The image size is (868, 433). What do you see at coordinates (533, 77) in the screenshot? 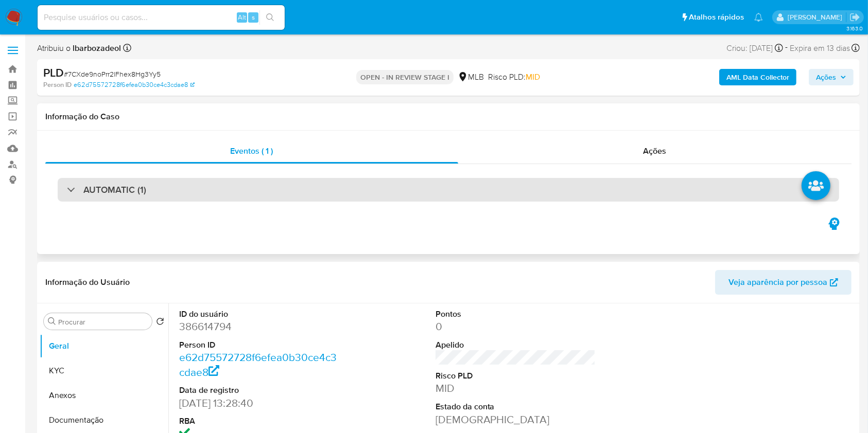
I see `span: MID` at bounding box center [533, 77].